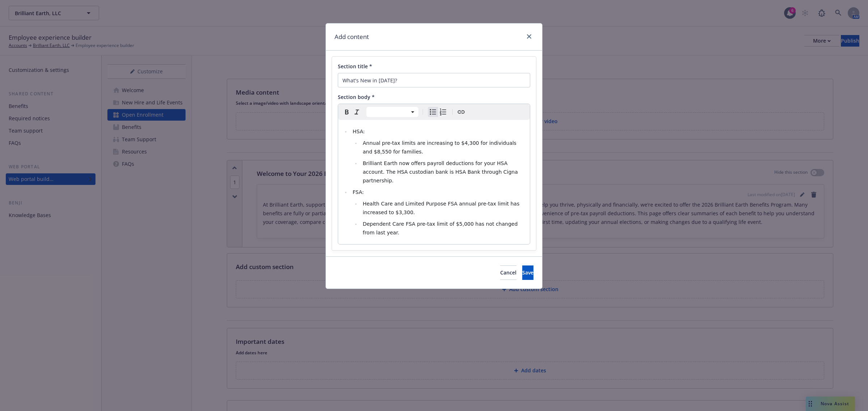 This screenshot has width=868, height=411. I want to click on span: Section title *, so click(355, 66).